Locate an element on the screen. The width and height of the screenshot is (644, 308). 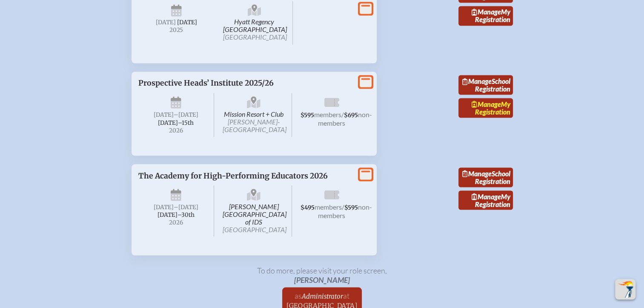
span: Mission Resort + Club is located at coordinates (254, 115).